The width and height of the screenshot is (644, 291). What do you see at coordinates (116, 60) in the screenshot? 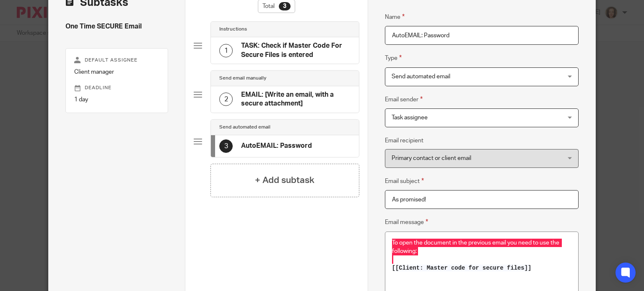
I see `p: Default assignee` at bounding box center [116, 60].